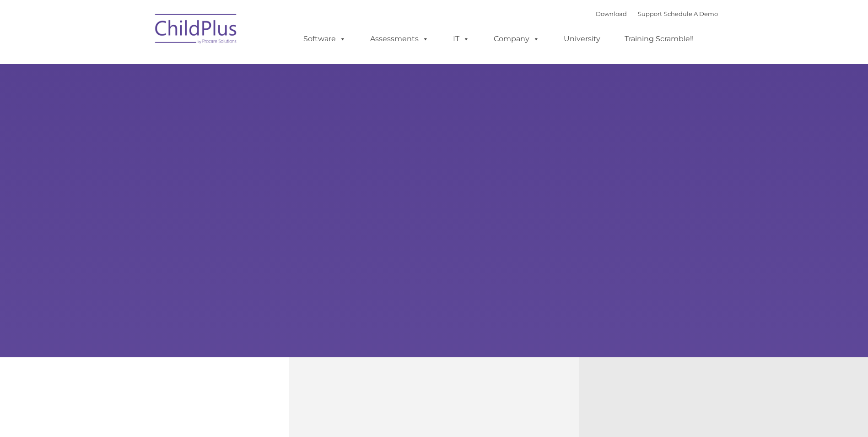  I want to click on a: Training Scramble!!, so click(659, 39).